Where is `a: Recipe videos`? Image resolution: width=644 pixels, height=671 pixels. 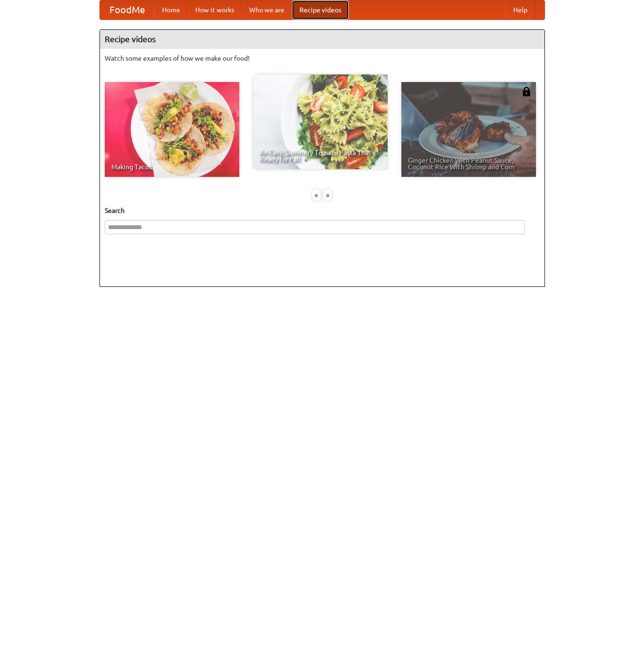 a: Recipe videos is located at coordinates (321, 10).